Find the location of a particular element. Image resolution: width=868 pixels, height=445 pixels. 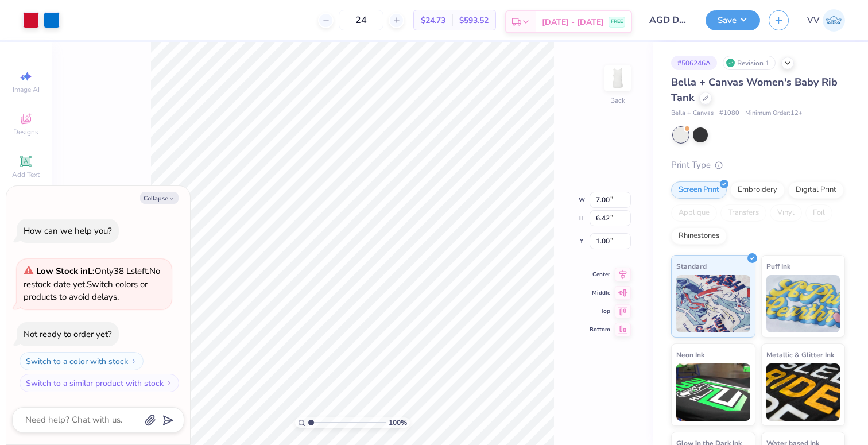

img: Switch to a color with stock is located at coordinates (134, 361).